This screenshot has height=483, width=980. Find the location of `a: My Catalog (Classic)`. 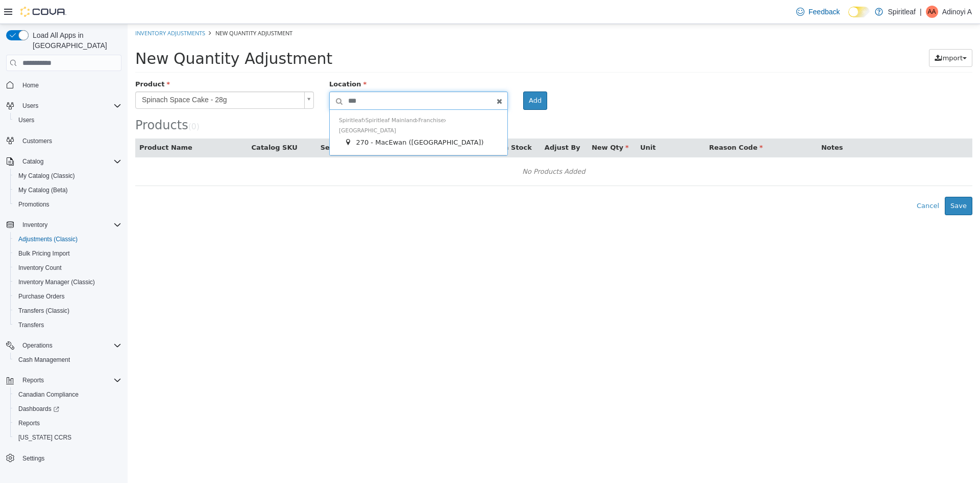

a: My Catalog (Classic) is located at coordinates (47, 176).